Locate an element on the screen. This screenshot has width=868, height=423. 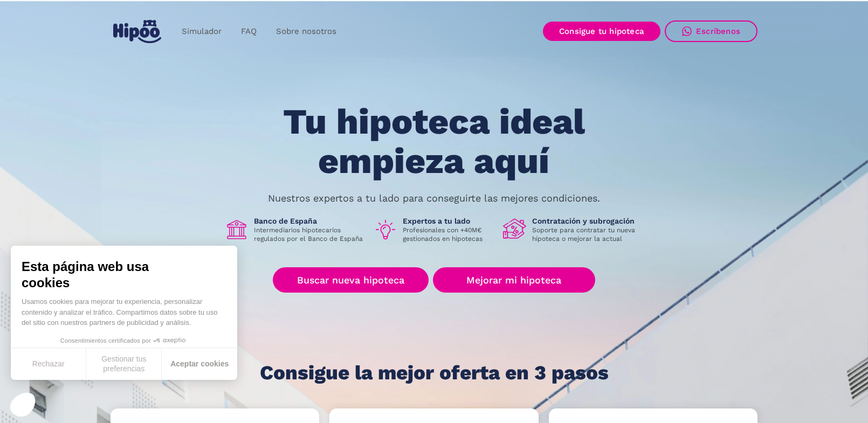
a: FAQ is located at coordinates (248, 31).